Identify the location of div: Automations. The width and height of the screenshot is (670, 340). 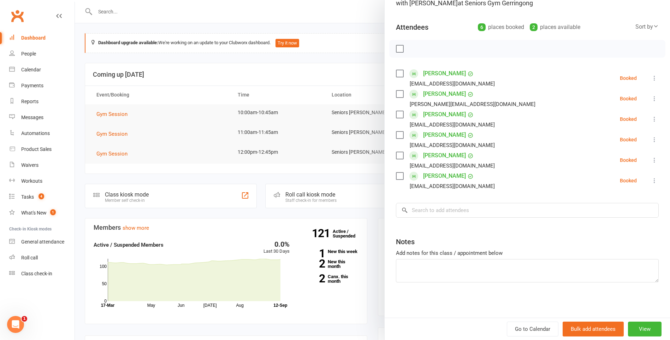
(35, 133).